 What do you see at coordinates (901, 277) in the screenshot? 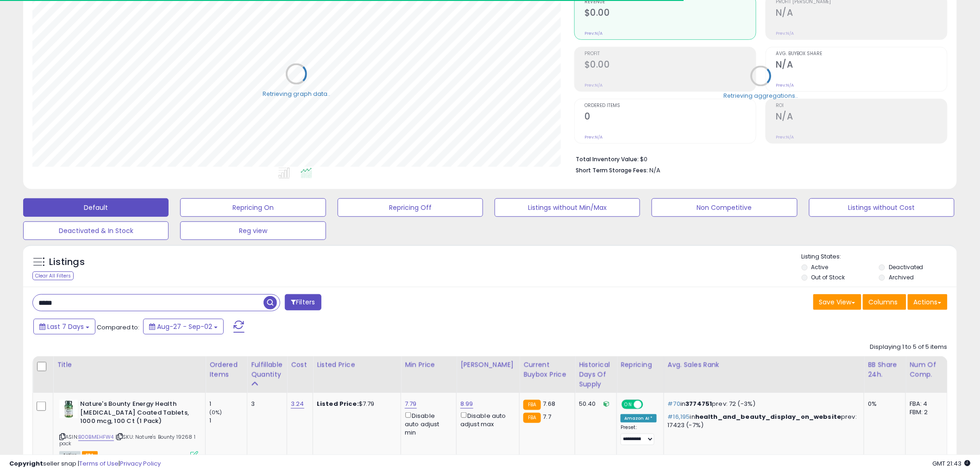
I see `label: Archived` at bounding box center [901, 277].